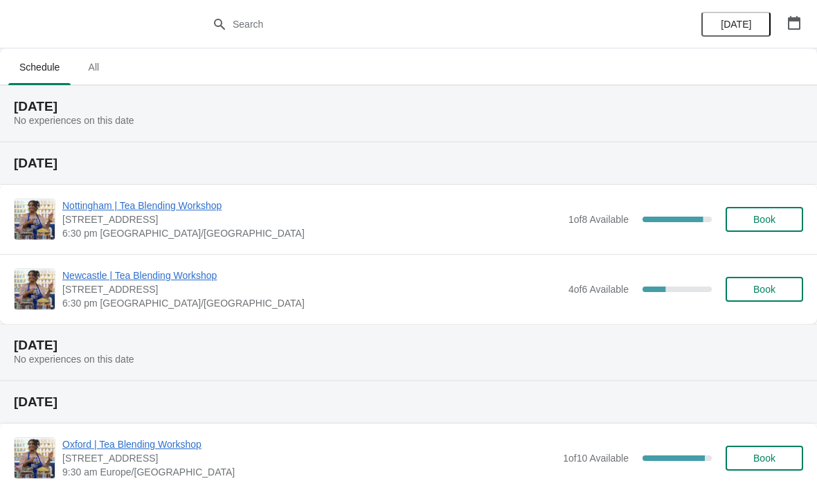 This screenshot has width=817, height=490. What do you see at coordinates (35, 459) in the screenshot?
I see `img: Oxford | Tea Blending Workshop | 23 High Street, Oxford, OX1 4AH | 9:30 am Europe/London` at bounding box center [35, 459].